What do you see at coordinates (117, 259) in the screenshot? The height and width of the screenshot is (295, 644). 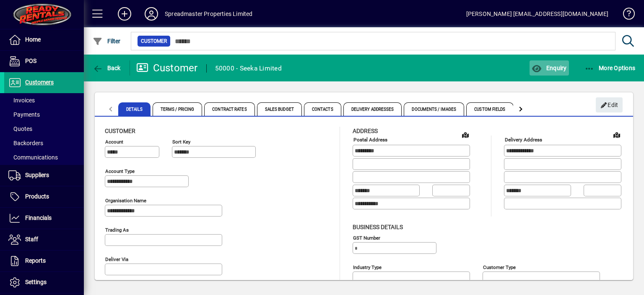 I see `mat-label: Deliver via` at bounding box center [117, 259].